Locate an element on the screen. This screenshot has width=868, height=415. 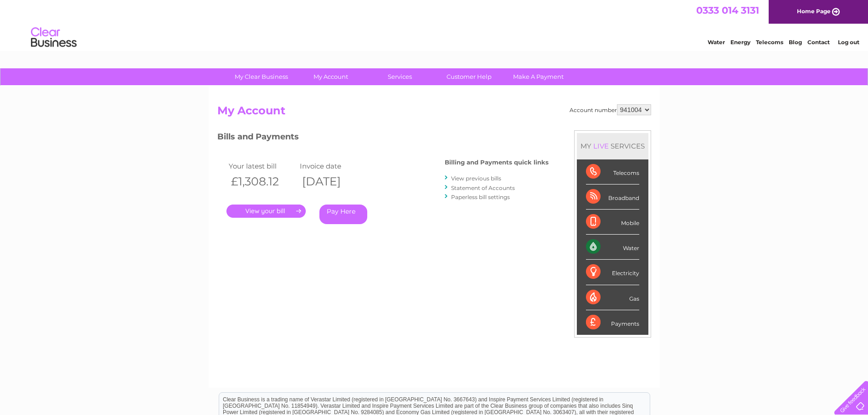
a: Statement of Accounts is located at coordinates (483, 188).